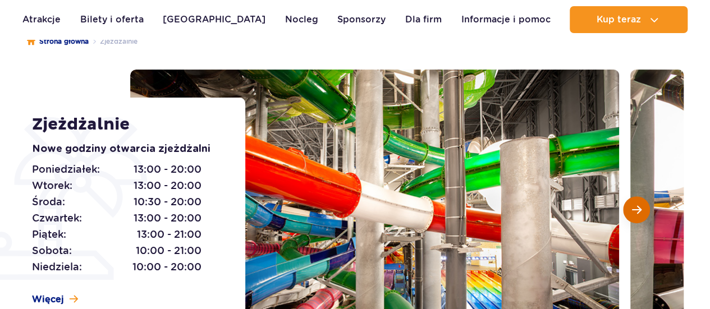 This screenshot has height=309, width=710. Describe the element at coordinates (49, 234) in the screenshot. I see `span: Piątek:` at that location.